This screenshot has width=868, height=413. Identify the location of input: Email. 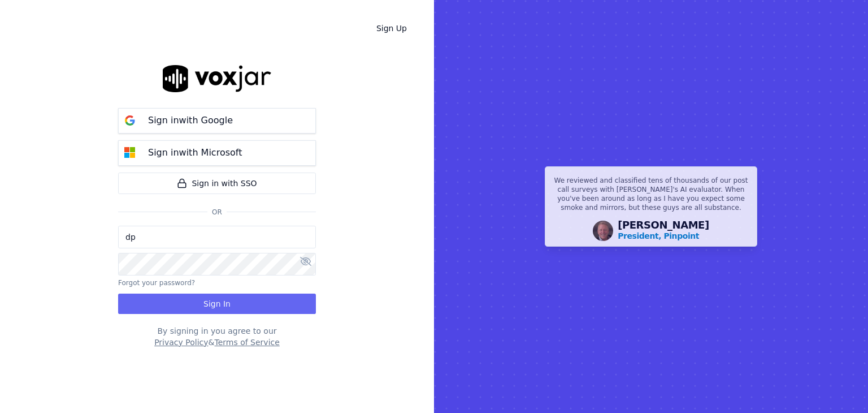
(217, 237).